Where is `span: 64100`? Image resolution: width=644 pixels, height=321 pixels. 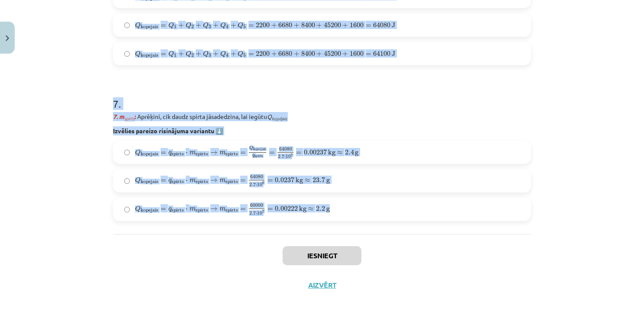
span: 64100 is located at coordinates (382, 54).